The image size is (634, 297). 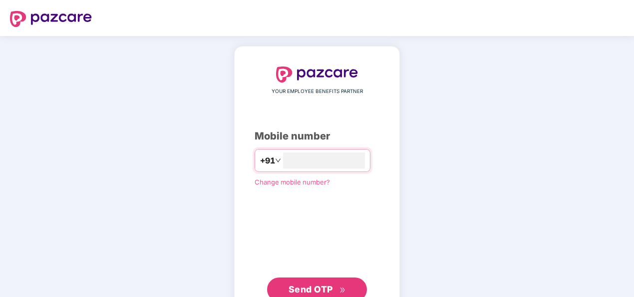 I want to click on a: Change mobile number?, so click(x=292, y=182).